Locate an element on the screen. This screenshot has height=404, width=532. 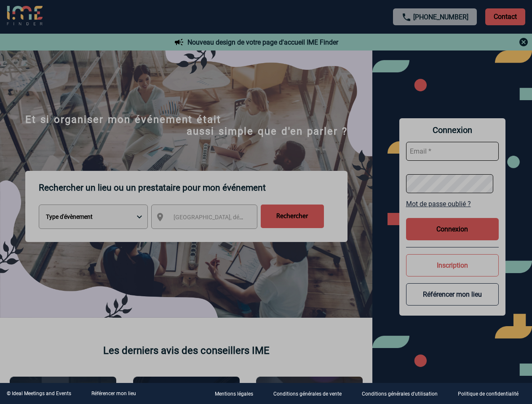
p: Conditions générales de vente is located at coordinates (307, 394).